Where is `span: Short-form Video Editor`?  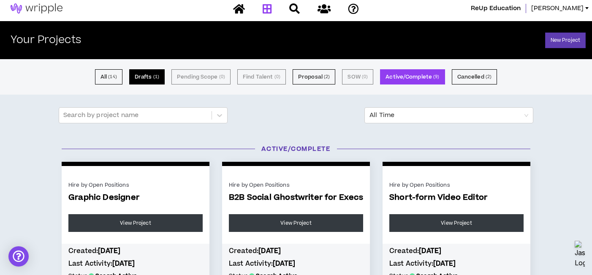
span: Short-form Video Editor is located at coordinates (457, 198).